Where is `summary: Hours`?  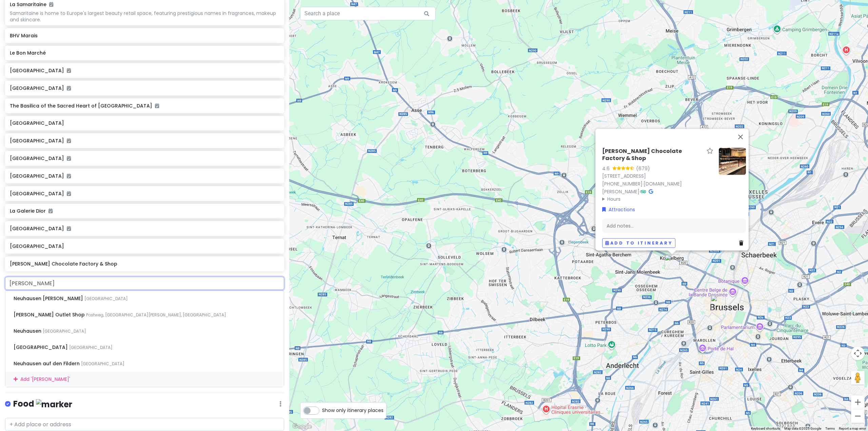
summary: Hours is located at coordinates (658, 199).